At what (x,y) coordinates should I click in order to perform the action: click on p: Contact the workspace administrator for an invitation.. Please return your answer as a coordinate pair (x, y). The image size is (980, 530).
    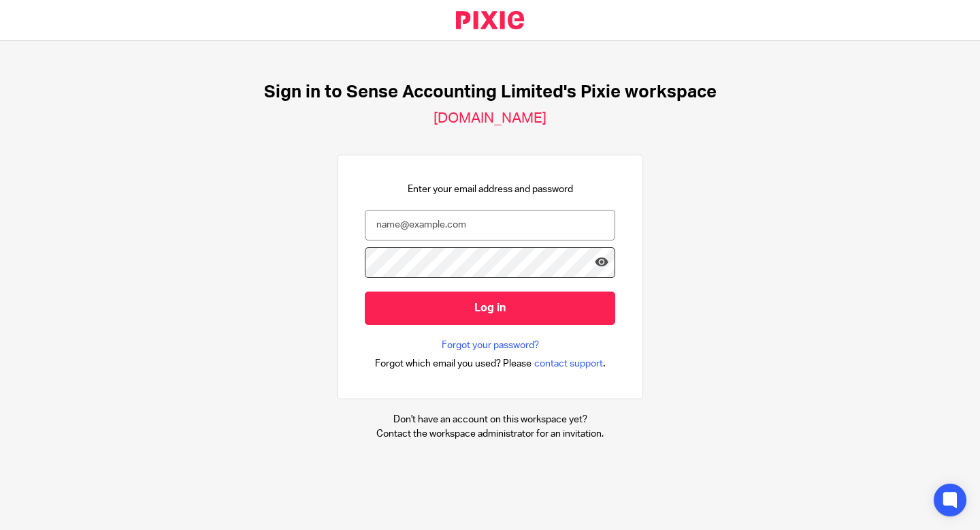
    Looking at the image, I should click on (490, 434).